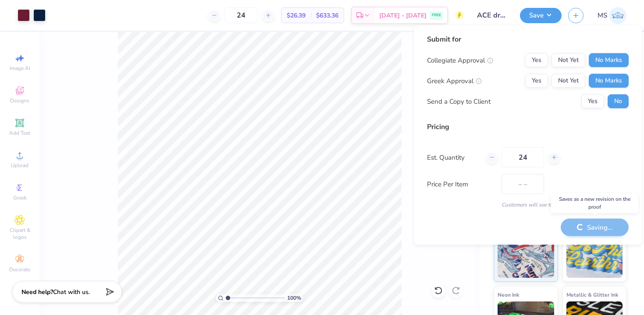 The image size is (644, 315). I want to click on div: Pricing, so click(528, 127).